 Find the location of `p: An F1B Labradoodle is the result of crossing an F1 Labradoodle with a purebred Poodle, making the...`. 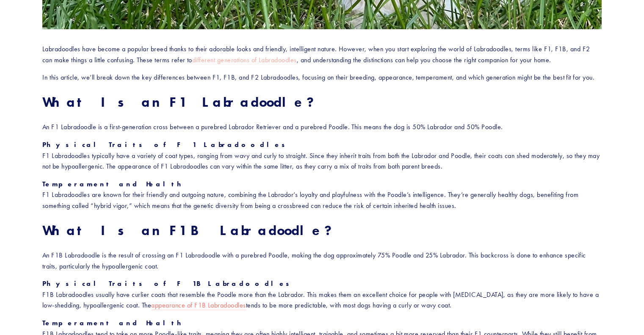

p: An F1B Labradoodle is the result of crossing an F1 Labradoodle with a purebred Poodle, making the... is located at coordinates (322, 260).